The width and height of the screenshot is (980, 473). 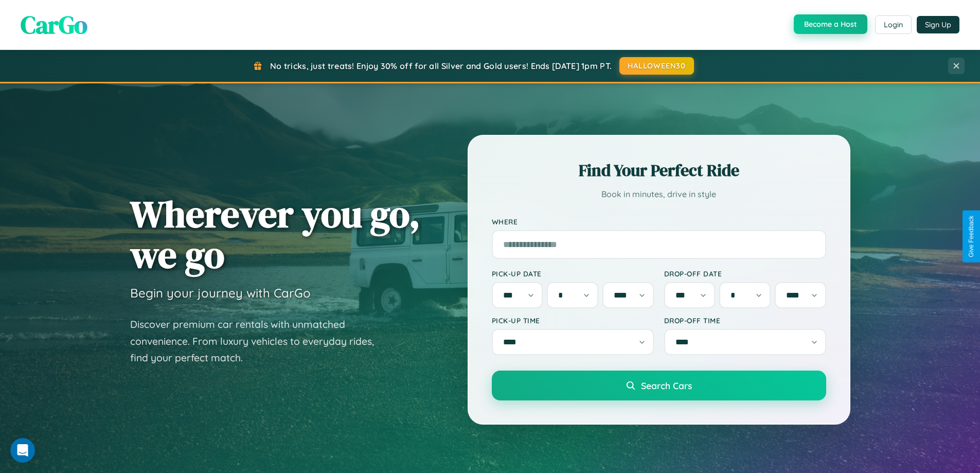 What do you see at coordinates (657, 66) in the screenshot?
I see `button: HALLOWEEN30` at bounding box center [657, 66].